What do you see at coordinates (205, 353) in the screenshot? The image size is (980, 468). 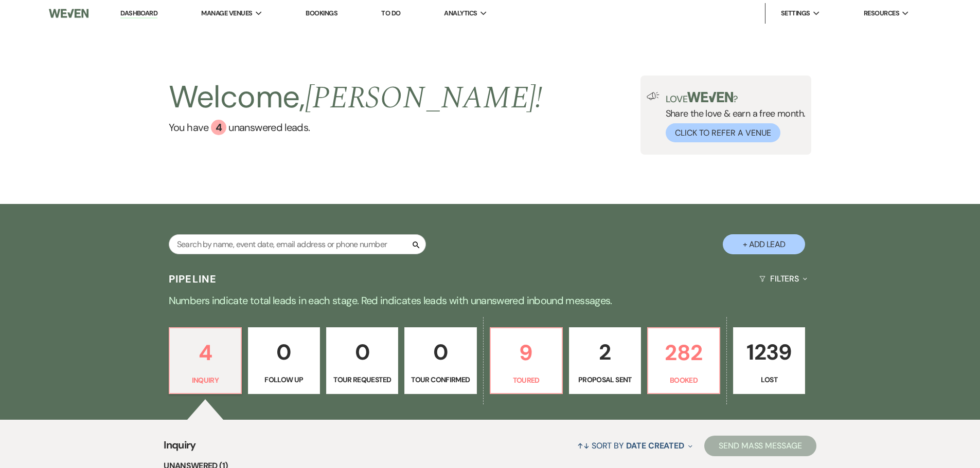 I see `p: 4` at bounding box center [205, 353].